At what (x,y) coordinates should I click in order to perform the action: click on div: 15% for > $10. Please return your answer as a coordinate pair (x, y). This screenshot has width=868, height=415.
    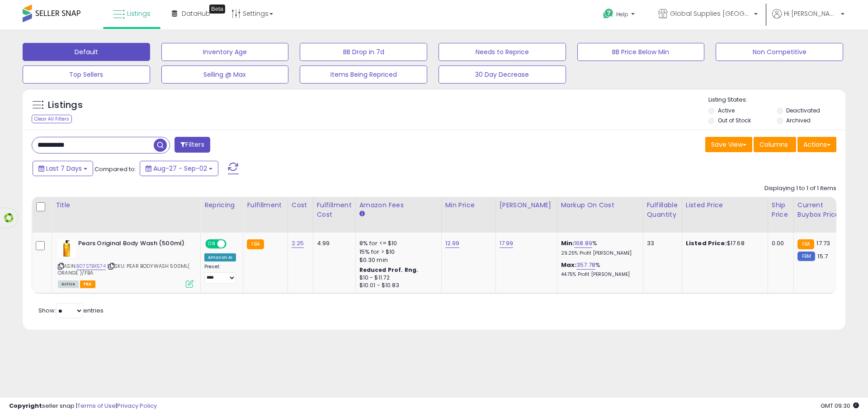
    Looking at the image, I should click on (397, 252).